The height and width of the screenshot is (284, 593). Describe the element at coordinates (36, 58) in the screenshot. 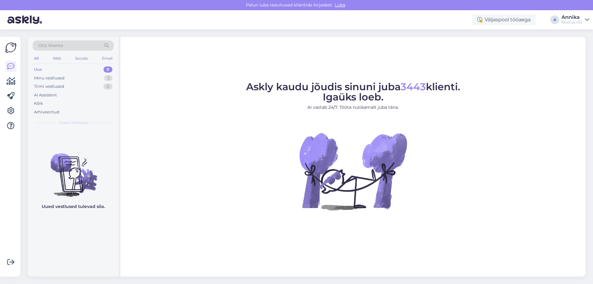

I see `div: All` at that location.